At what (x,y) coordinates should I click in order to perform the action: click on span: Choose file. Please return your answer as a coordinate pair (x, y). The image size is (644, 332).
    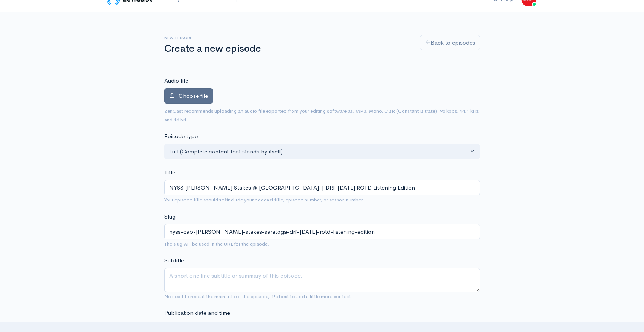
    Looking at the image, I should click on (193, 96).